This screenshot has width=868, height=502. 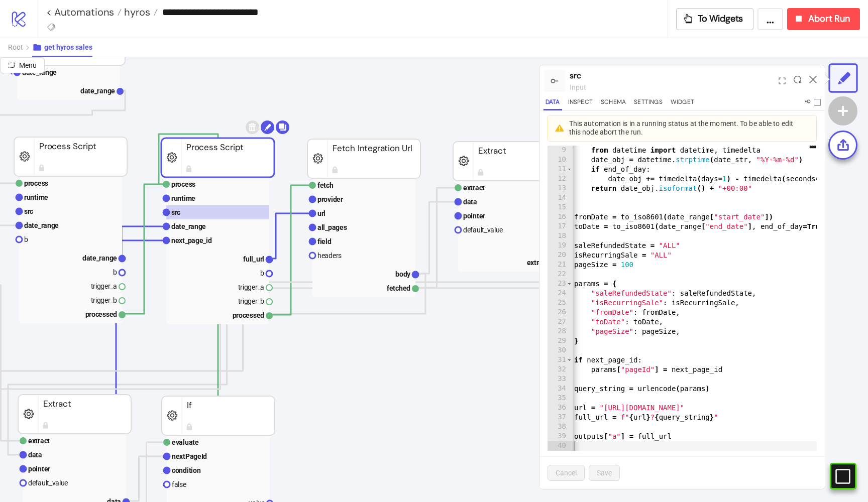 What do you see at coordinates (12, 65) in the screenshot?
I see `span: radius-bottomright` at bounding box center [12, 65].